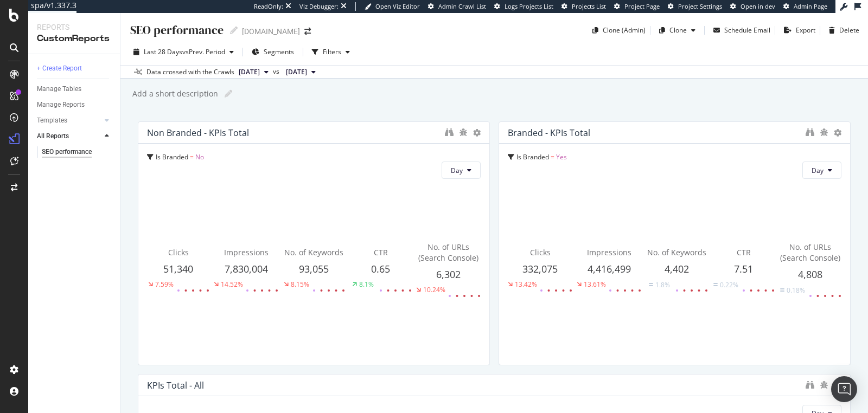 The height and width of the screenshot is (413, 868). I want to click on span: Admin Crawl List, so click(462, 6).